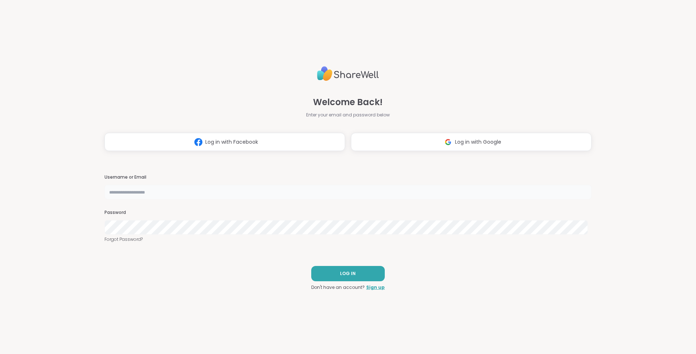 This screenshot has width=696, height=354. I want to click on a: Sign up, so click(375, 287).